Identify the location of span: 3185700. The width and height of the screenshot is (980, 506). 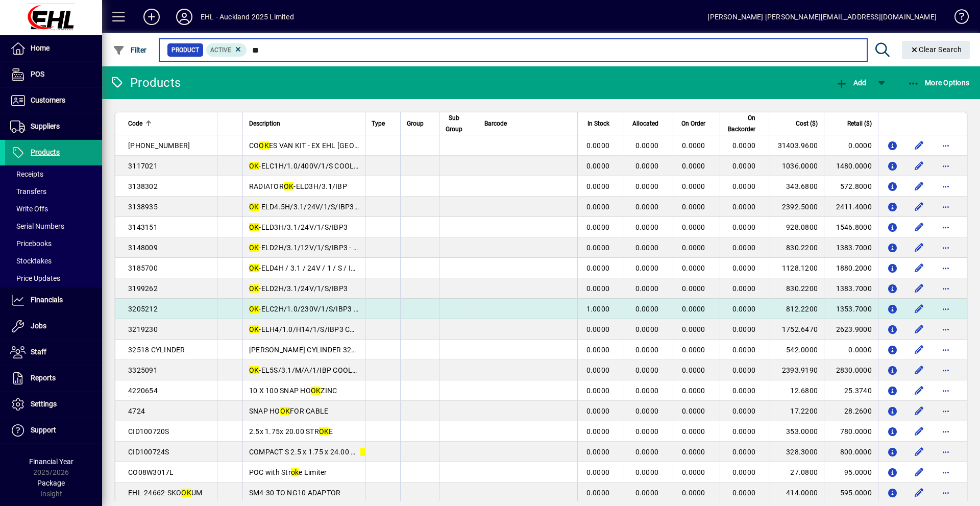
(143, 268).